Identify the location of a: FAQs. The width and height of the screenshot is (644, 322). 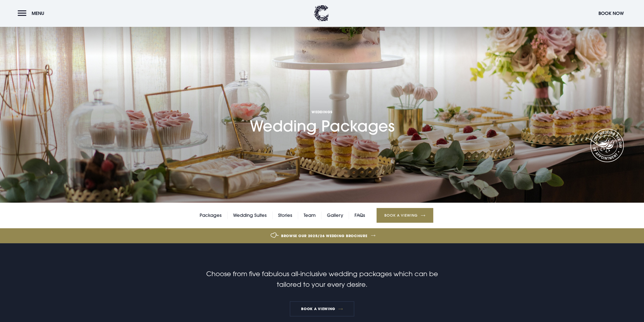
(360, 215).